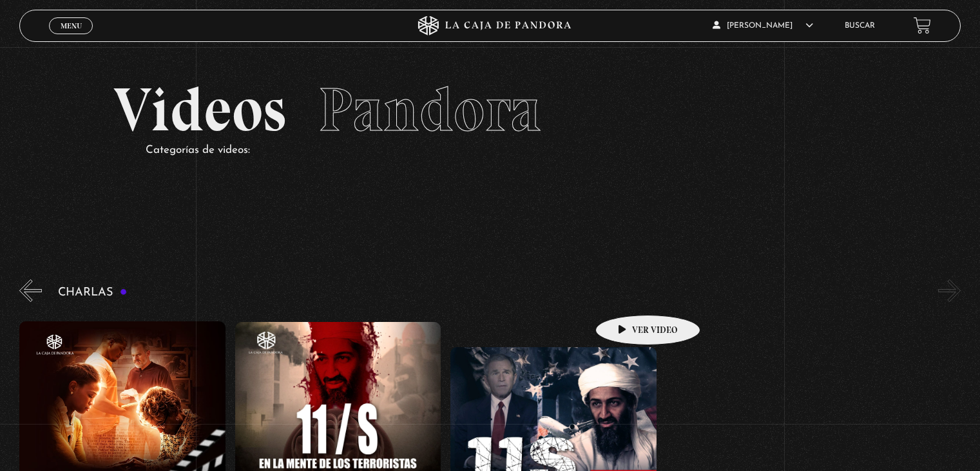  Describe the element at coordinates (71, 37) in the screenshot. I see `span: Cerrar` at that location.